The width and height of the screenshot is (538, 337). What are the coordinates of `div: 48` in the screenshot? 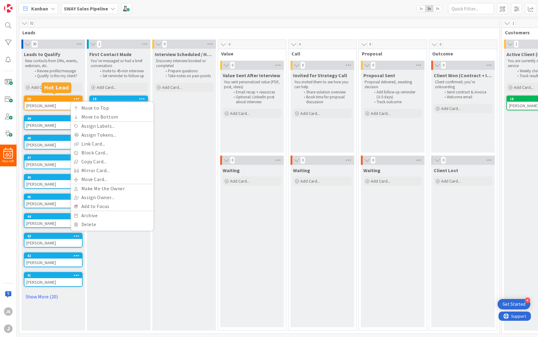 It's located at (54, 138).